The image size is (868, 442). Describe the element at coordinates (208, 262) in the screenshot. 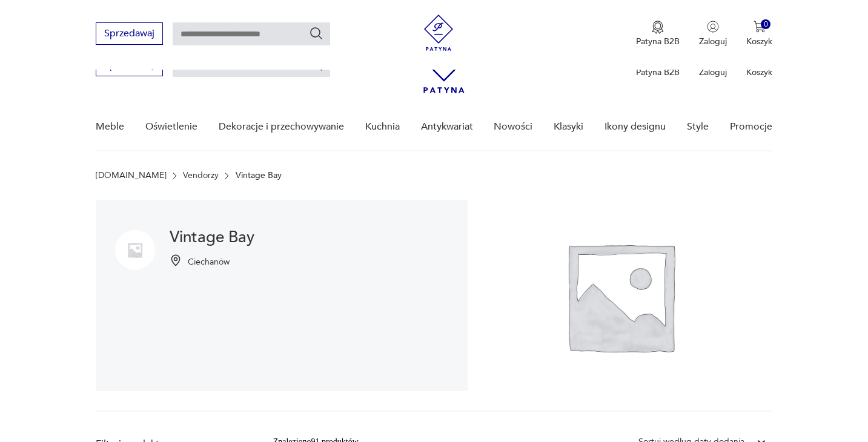

I see `p: Ciechanów` at that location.